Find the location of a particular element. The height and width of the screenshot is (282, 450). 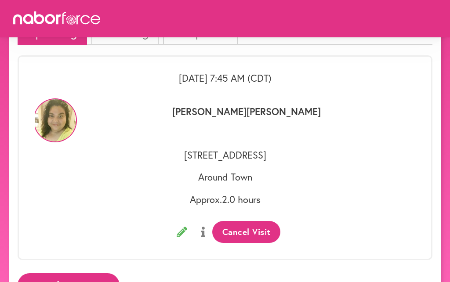

p: Around Town is located at coordinates (225, 177).